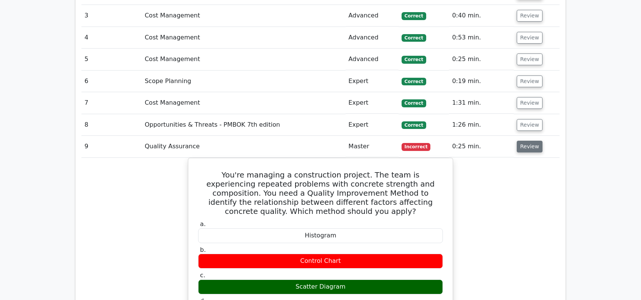 This screenshot has height=300, width=641. I want to click on td: 0:40 min., so click(481, 16).